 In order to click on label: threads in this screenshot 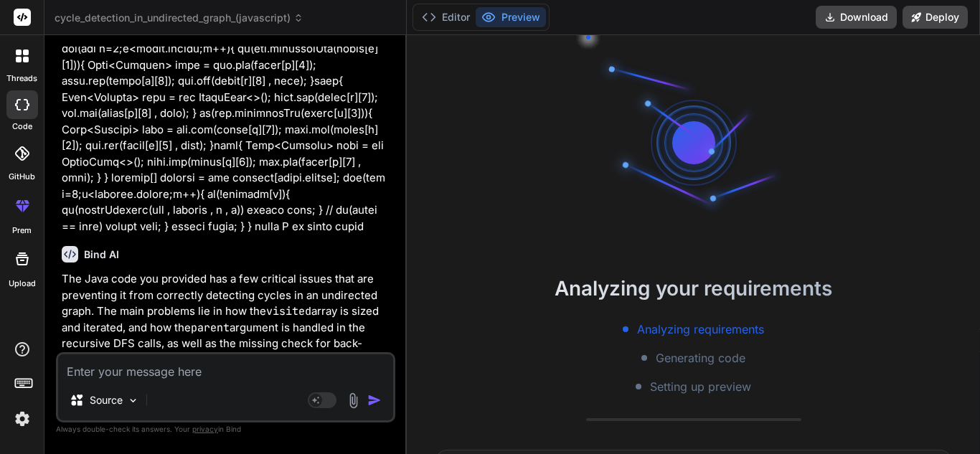, I will do `click(21, 78)`.